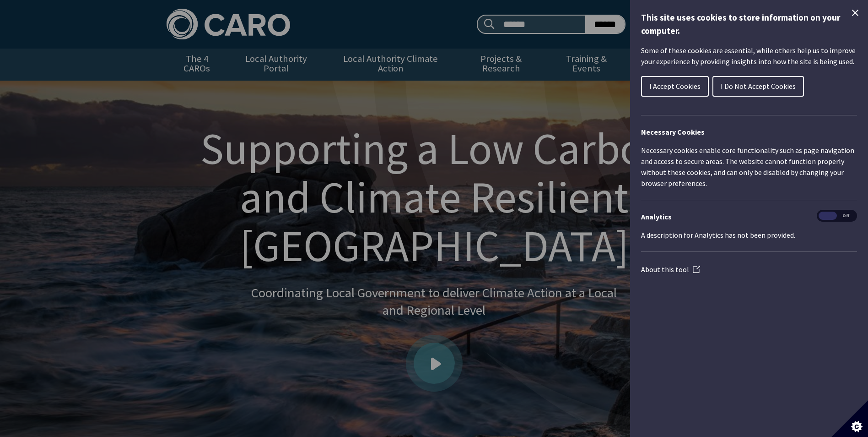  Describe the element at coordinates (750, 132) in the screenshot. I see `h2: Necessary Cookies` at that location.